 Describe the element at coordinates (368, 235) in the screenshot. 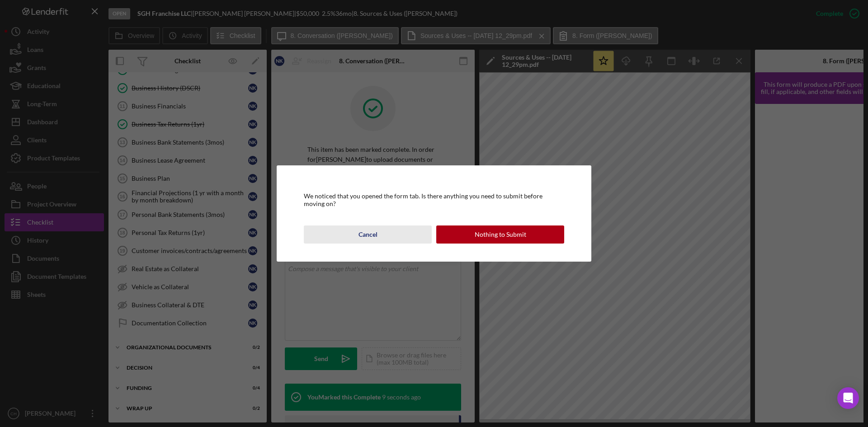

I see `button: Cancel` at that location.